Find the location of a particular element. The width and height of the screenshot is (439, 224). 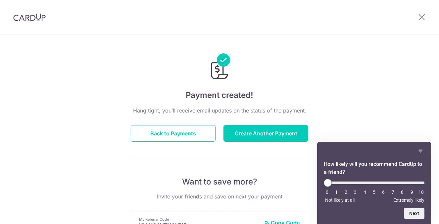

h4: Payment created! is located at coordinates (220, 95).